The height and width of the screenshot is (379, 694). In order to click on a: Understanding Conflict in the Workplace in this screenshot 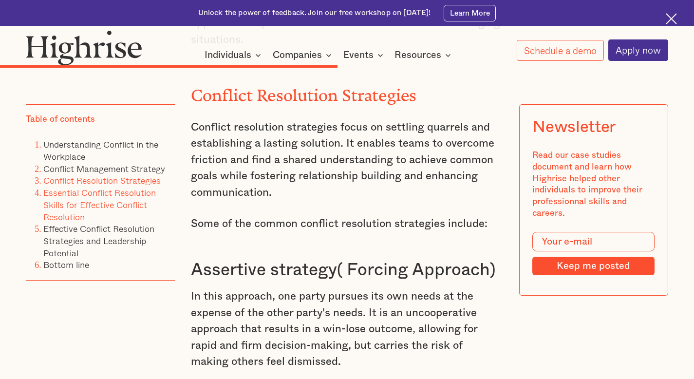, I will do `click(101, 150)`.